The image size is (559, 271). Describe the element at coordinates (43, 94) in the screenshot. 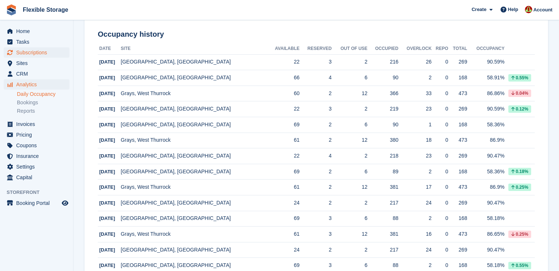

I see `a: Daily Occupancy` at that location.